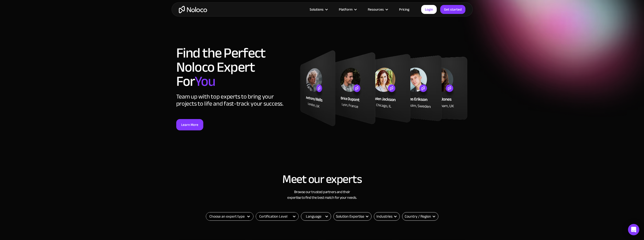 The width and height of the screenshot is (644, 240). I want to click on a: Learn More, so click(190, 125).